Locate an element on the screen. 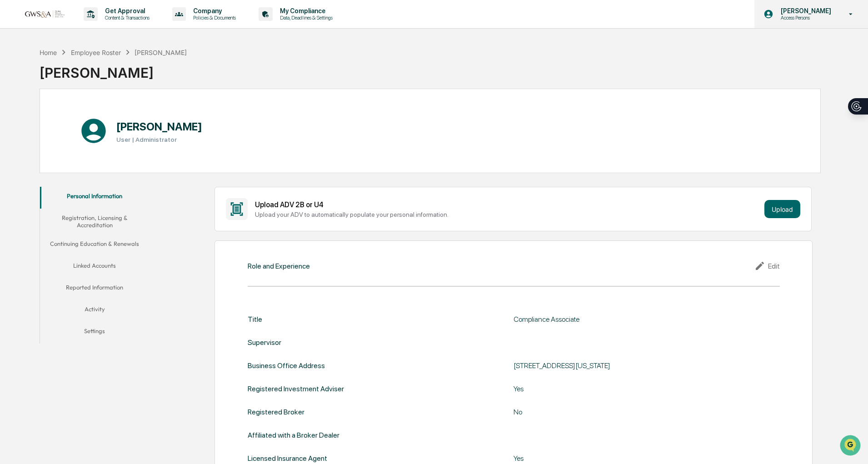  p: Content & Transactions is located at coordinates (126, 18).